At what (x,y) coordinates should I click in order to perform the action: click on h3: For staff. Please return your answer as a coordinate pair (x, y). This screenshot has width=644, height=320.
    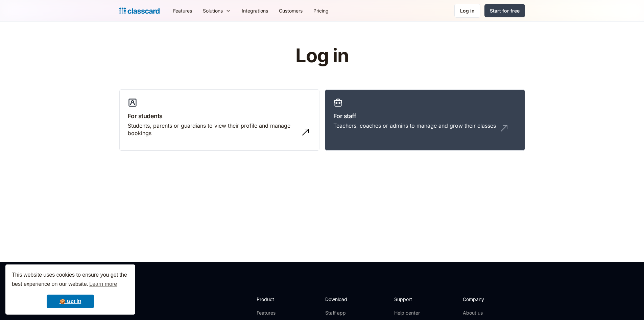
    Looking at the image, I should click on (425, 115).